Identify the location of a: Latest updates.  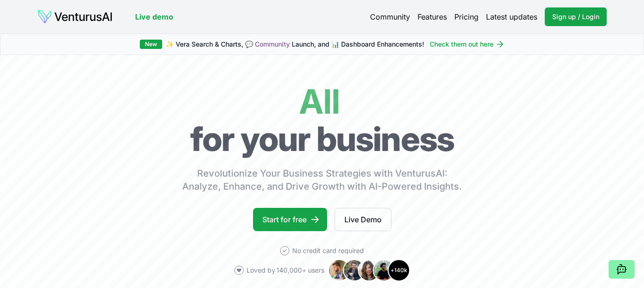
(512, 17).